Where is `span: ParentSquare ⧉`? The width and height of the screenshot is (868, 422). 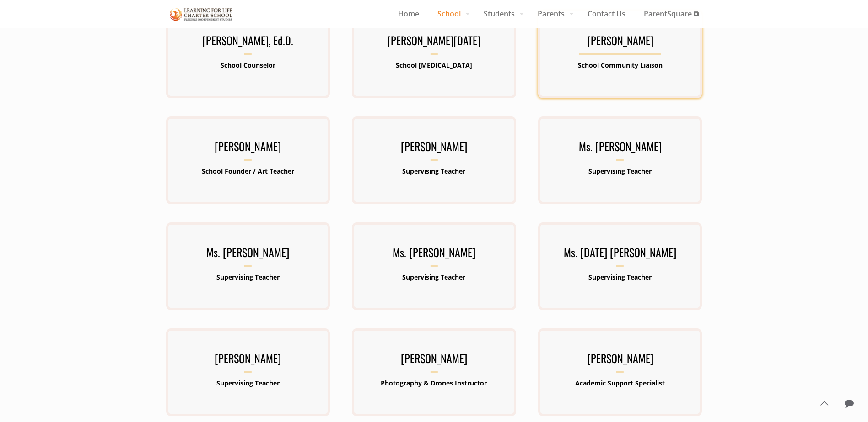
span: ParentSquare ⧉ is located at coordinates (671, 14).